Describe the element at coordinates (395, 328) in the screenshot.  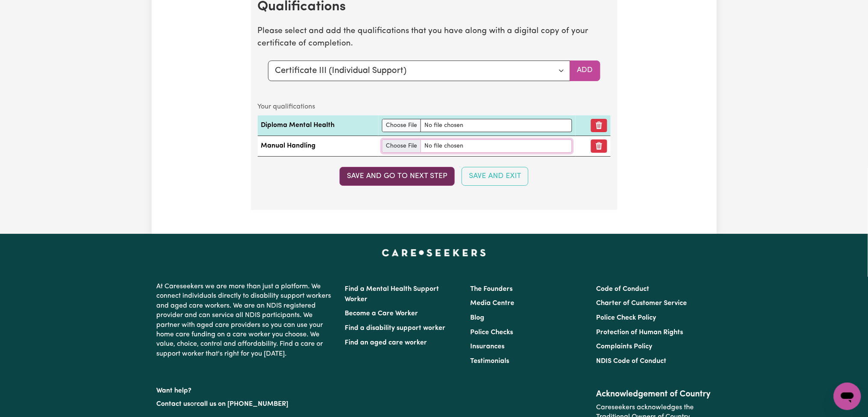
I see `a: Find a disability support worker` at that location.